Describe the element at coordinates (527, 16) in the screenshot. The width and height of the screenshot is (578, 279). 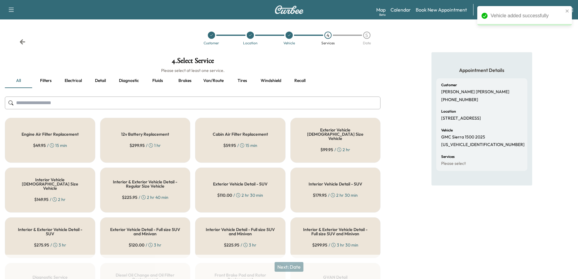
I see `div: Vehicle added successfully` at that location.